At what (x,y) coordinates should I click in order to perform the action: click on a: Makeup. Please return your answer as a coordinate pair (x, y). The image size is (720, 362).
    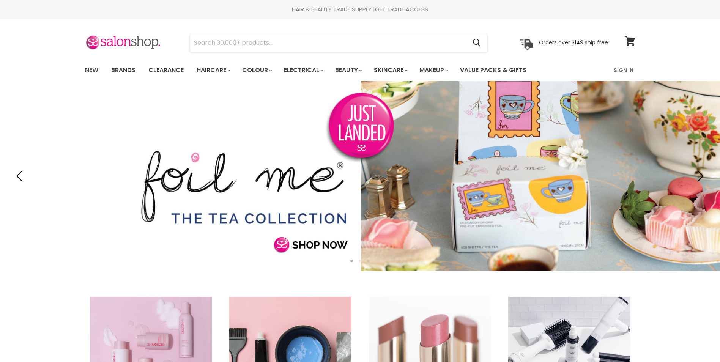
    Looking at the image, I should click on (433, 70).